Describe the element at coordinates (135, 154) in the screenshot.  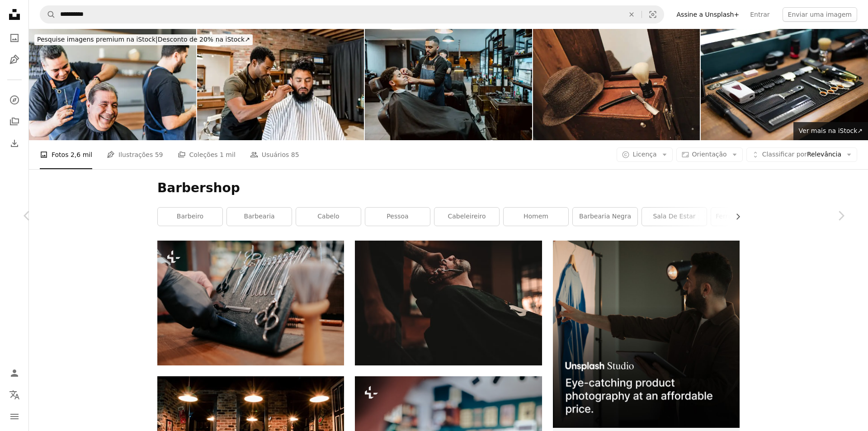
I see `a: Ilustrações 59` at that location.